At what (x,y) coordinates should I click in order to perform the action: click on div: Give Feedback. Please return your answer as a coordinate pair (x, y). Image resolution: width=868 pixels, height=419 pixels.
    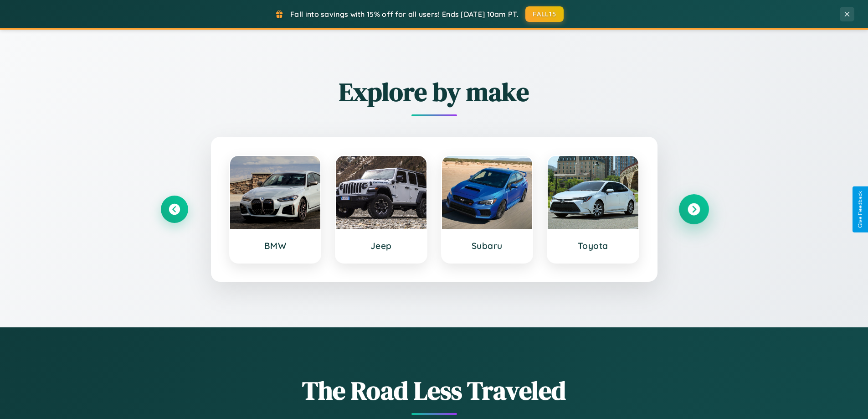
    Looking at the image, I should click on (860, 209).